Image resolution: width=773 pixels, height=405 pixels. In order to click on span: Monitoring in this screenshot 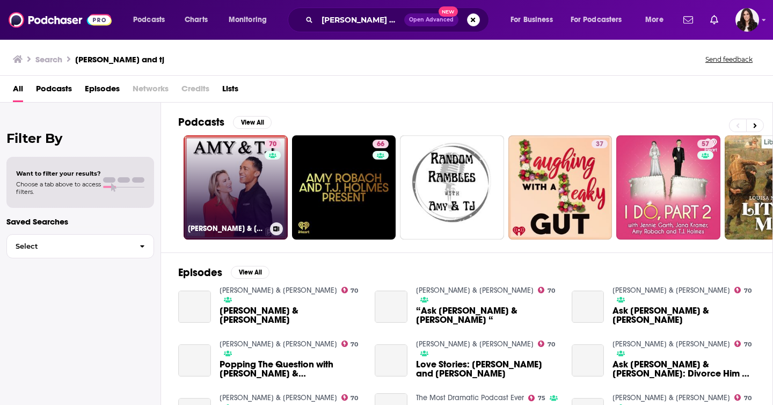, I will do `click(248, 20)`.